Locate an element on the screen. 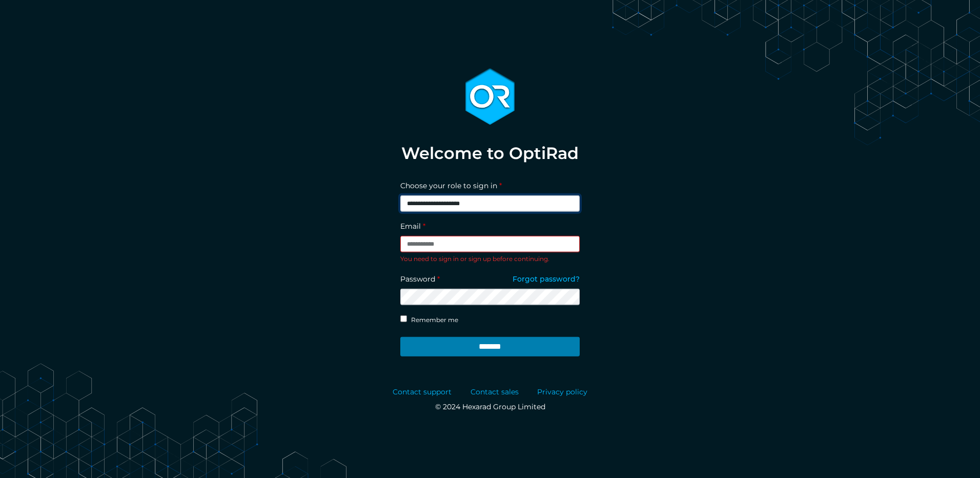  label: Password is located at coordinates (420, 279).